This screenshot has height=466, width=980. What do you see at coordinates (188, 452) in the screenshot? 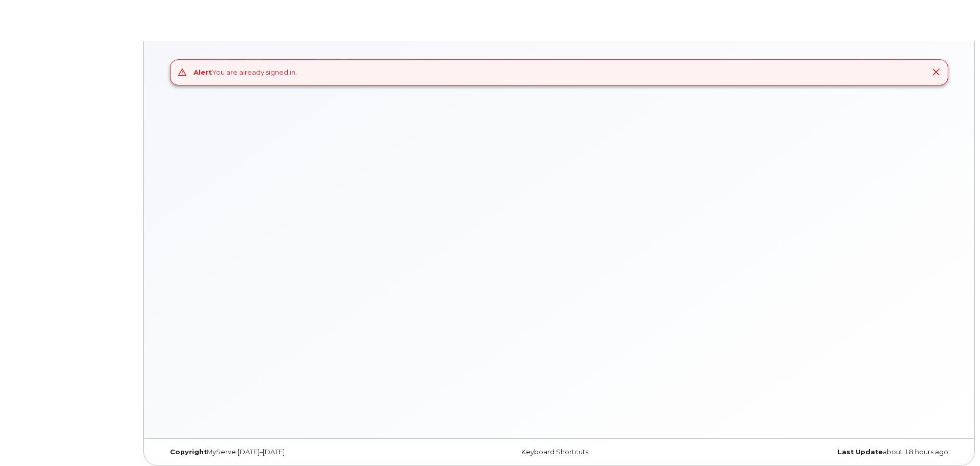
I see `strong: Copyright` at bounding box center [188, 452].